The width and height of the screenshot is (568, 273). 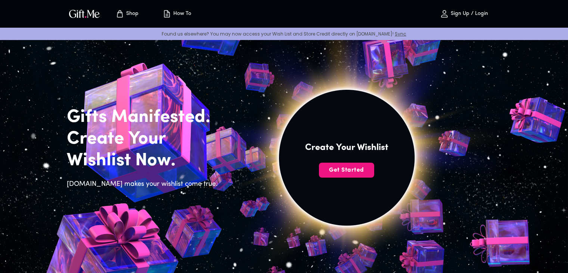 I want to click on h2: Wishlist Now., so click(x=145, y=161).